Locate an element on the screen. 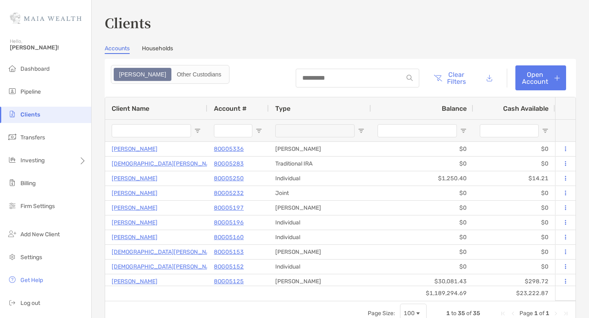 This screenshot has height=318, width=589. span: to is located at coordinates (454, 313).